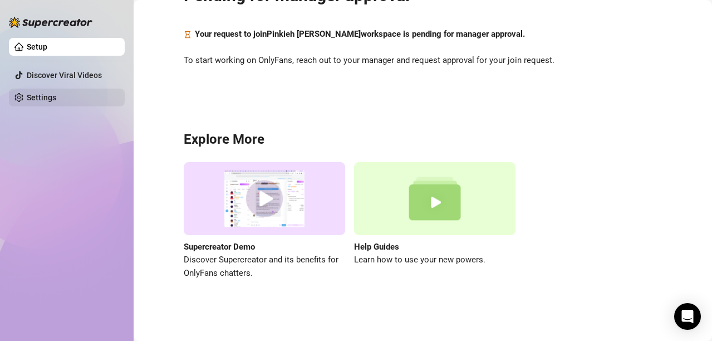 This screenshot has height=341, width=712. I want to click on a: Help GuidesLearn how to use your new powers., so click(435, 220).